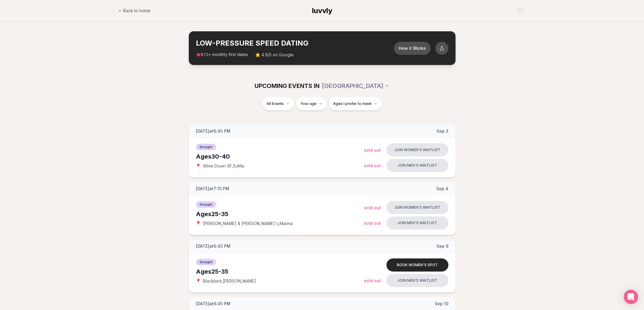  What do you see at coordinates (224, 166) in the screenshot?
I see `span: Wine Down SF , SoMa` at bounding box center [224, 166].